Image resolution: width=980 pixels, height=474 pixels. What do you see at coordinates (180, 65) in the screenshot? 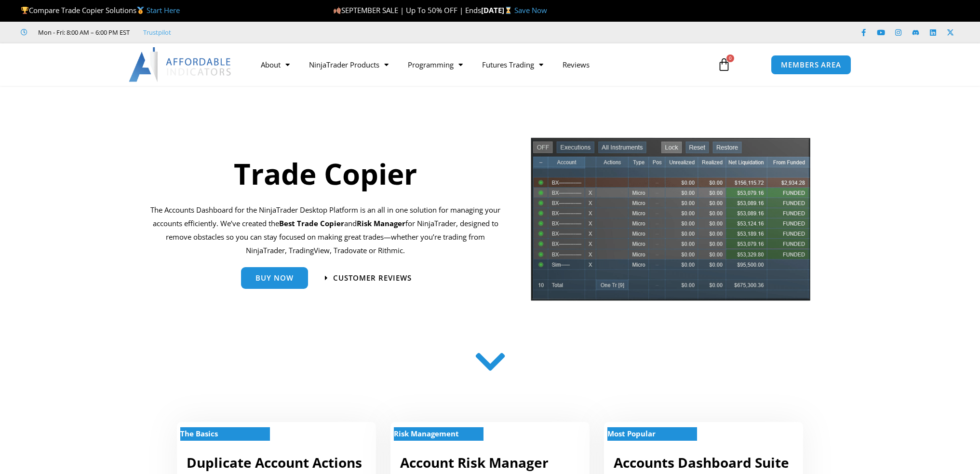
I see `img: LogoAI | Affordable Indicators – NinjaTrader` at bounding box center [180, 65].